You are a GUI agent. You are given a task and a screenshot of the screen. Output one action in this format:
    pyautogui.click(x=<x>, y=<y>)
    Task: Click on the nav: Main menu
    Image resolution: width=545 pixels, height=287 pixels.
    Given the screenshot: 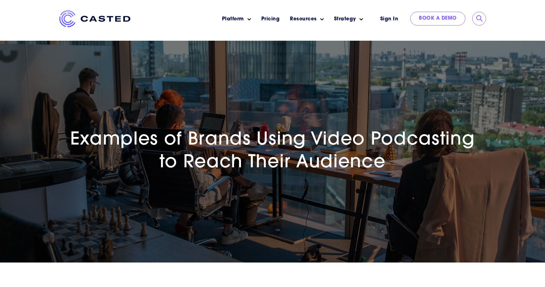 What is the action you would take?
    pyautogui.click(x=254, y=19)
    